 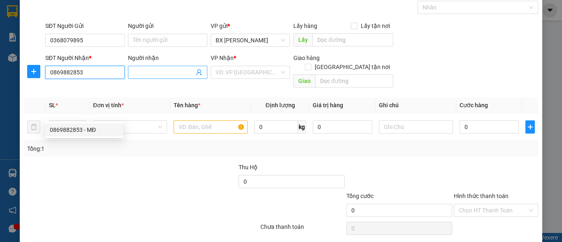 I want to click on div: Người gửi, so click(x=168, y=26).